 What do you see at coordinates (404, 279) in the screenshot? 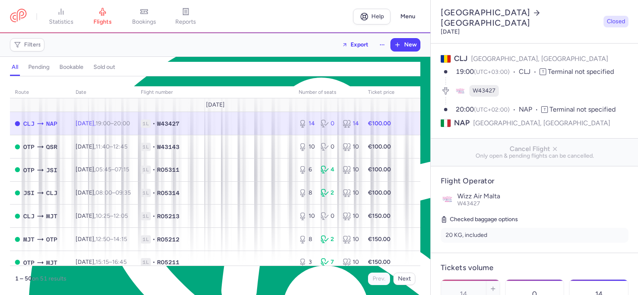
I see `button: Next` at bounding box center [404, 279].